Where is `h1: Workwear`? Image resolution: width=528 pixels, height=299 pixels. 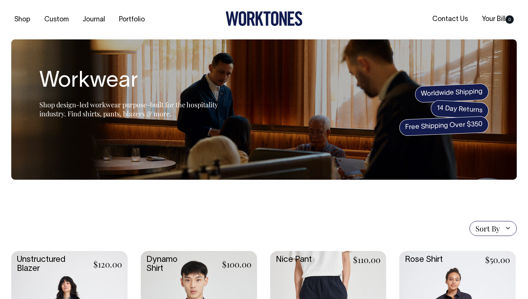
h1: Workwear is located at coordinates (133, 81).